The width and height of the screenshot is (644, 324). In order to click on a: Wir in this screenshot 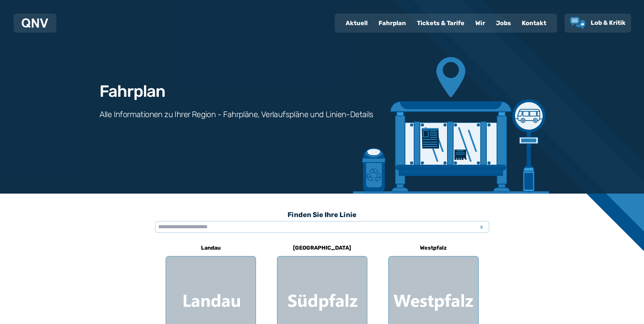, I will do `click(480, 23)`.